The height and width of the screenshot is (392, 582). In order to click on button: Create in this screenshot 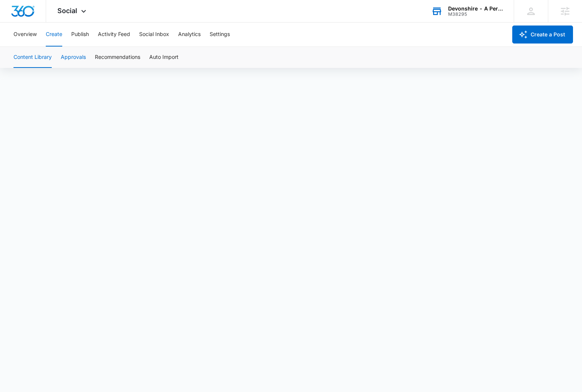, I will do `click(54, 35)`.